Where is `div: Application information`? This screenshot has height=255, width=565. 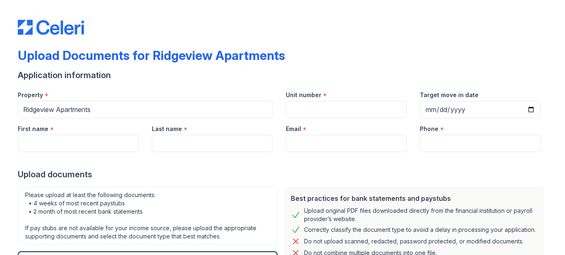 div: Application information is located at coordinates (282, 75).